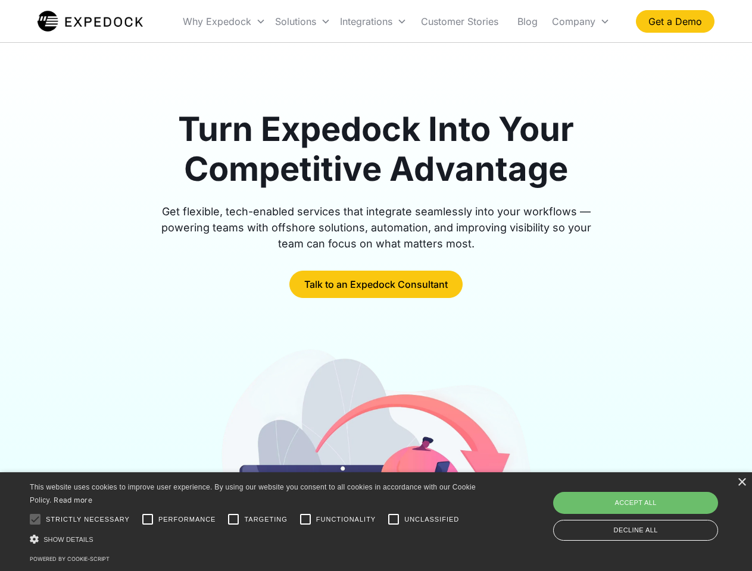 The height and width of the screenshot is (571, 752). What do you see at coordinates (459, 21) in the screenshot?
I see `a: Customer Stories` at bounding box center [459, 21].